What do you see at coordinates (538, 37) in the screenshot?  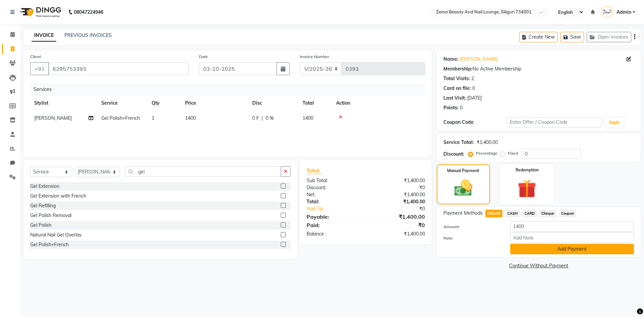 I see `button: Create New` at bounding box center [538, 37].